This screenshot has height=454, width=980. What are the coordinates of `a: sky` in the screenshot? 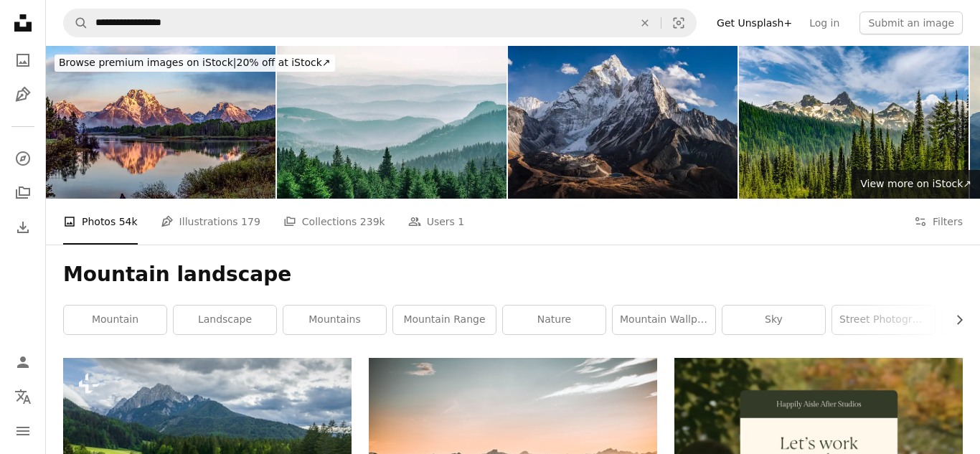 It's located at (773, 320).